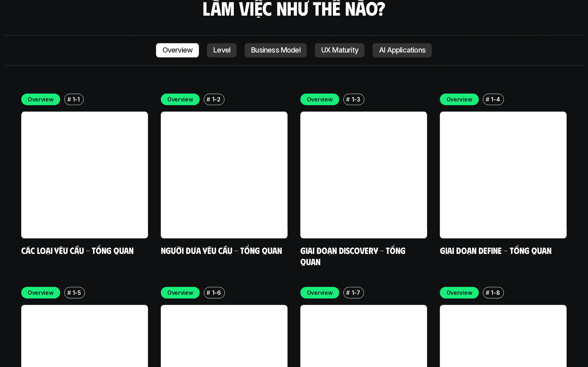 This screenshot has width=588, height=367. I want to click on a: Level, so click(222, 50).